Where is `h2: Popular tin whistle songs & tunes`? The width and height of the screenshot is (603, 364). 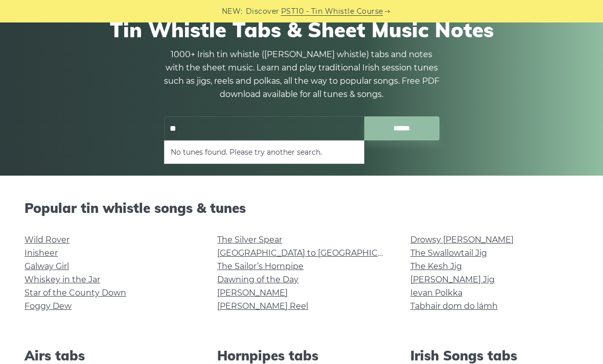
h2: Popular tin whistle songs & tunes is located at coordinates (302, 208).